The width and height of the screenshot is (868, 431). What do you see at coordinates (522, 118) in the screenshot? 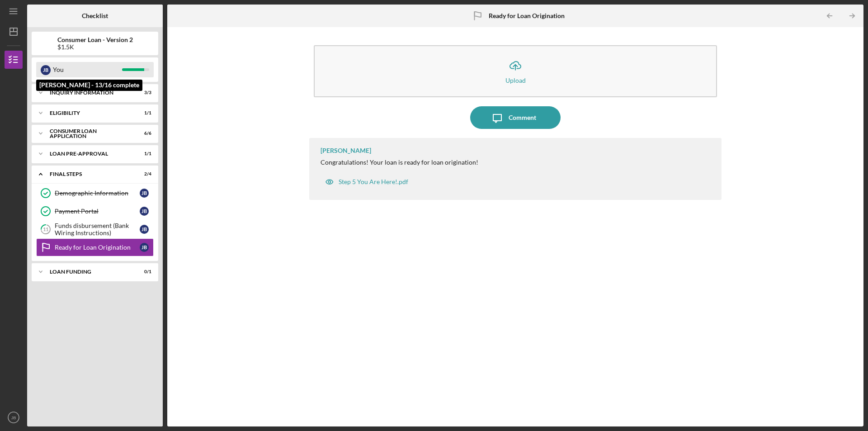
I see `div: Comment` at bounding box center [522, 118].